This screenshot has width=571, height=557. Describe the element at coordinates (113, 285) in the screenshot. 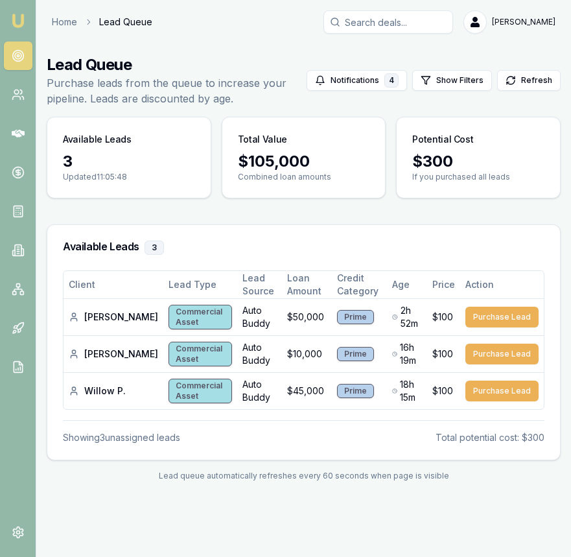

I see `th: Client` at that location.